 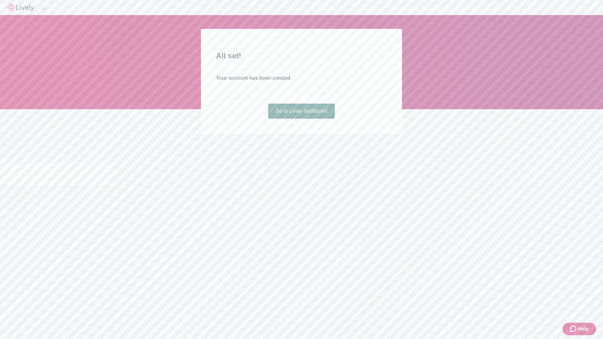 What do you see at coordinates (579, 329) in the screenshot?
I see `button: Zendesk support iconHelp` at bounding box center [579, 329].